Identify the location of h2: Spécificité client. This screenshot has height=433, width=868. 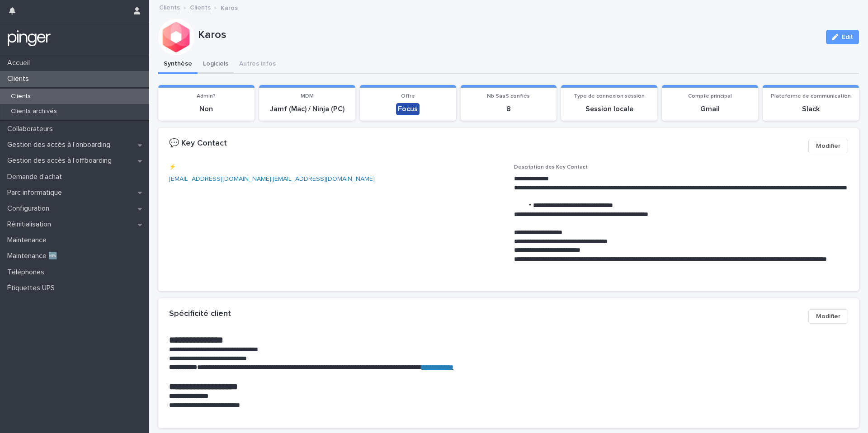
(200, 314).